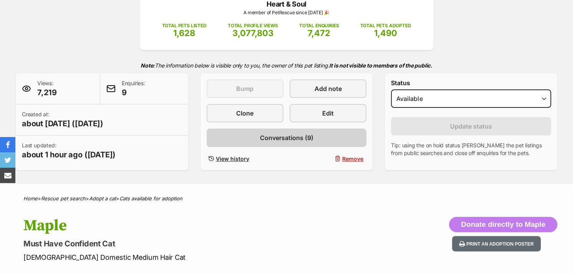 Image resolution: width=573 pixels, height=274 pixels. I want to click on label: Status, so click(471, 83).